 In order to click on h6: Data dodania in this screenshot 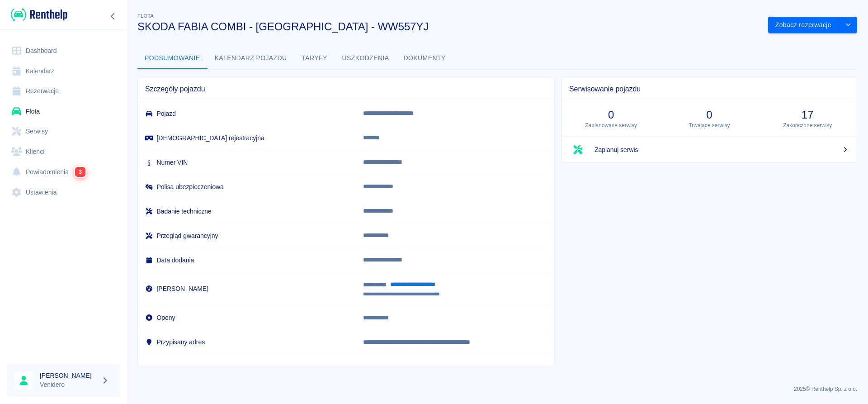, I will do `click(247, 260)`.